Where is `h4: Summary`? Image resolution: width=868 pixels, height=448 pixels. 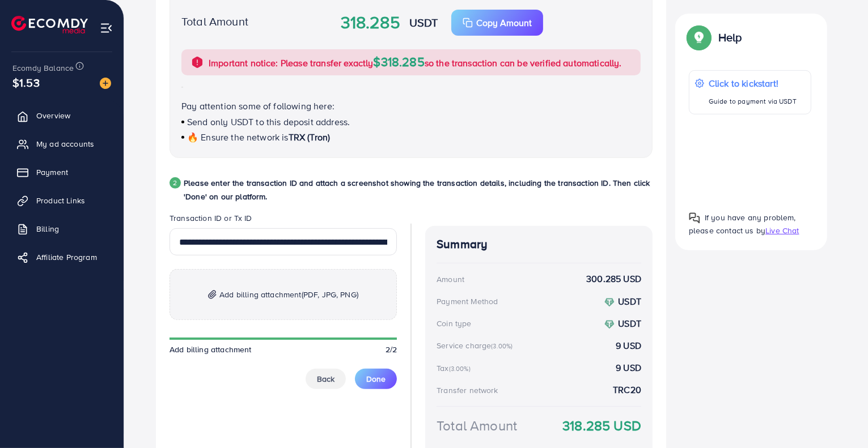
h4: Summary is located at coordinates (539, 244).